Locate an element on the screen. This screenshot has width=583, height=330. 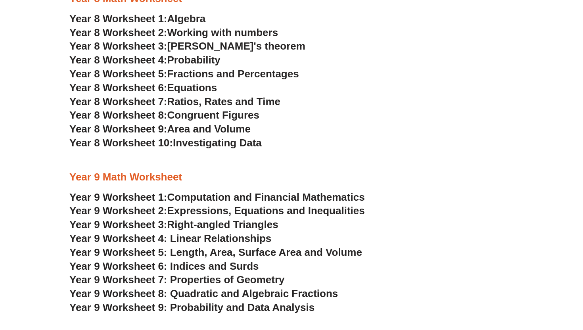
span: Year 9 Worksheet 5: Length, Area, Surface Area and Volume is located at coordinates (216, 252).